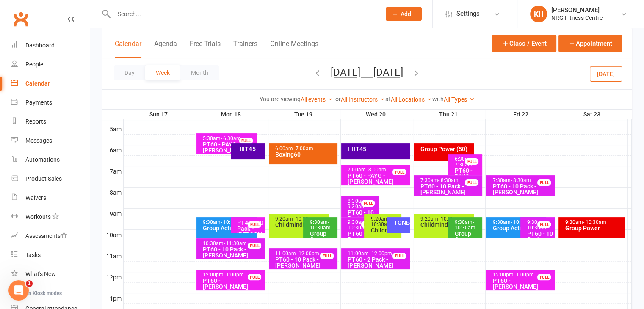 This screenshot has width=644, height=309. I want to click on div: Automations, so click(42, 160).